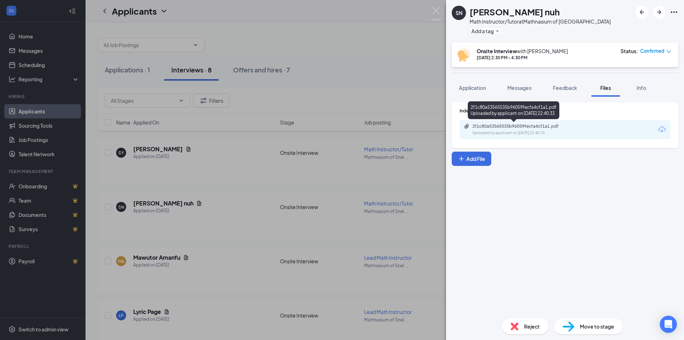  What do you see at coordinates (662, 129) in the screenshot?
I see `svg: Download` at bounding box center [662, 129].